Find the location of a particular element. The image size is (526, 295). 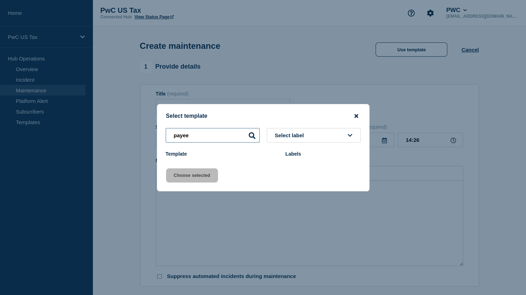

span: Select label is located at coordinates (291, 135).